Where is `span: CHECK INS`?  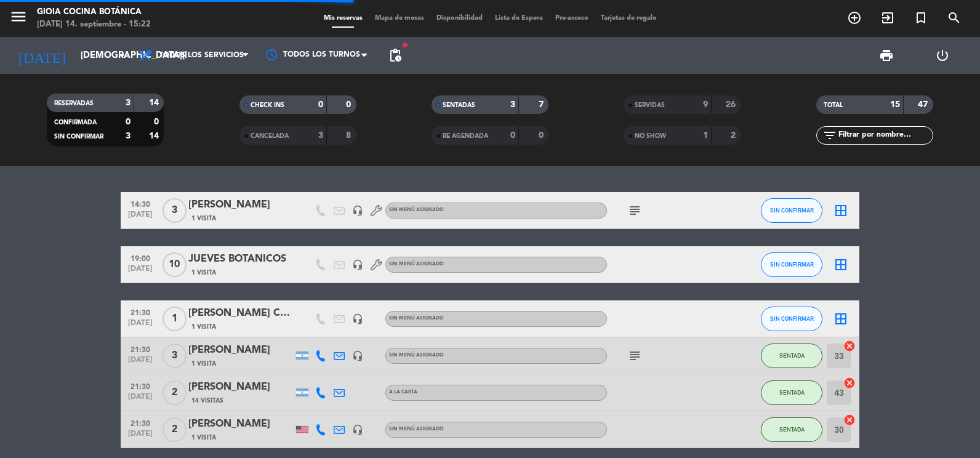 span: CHECK INS is located at coordinates (267, 105).